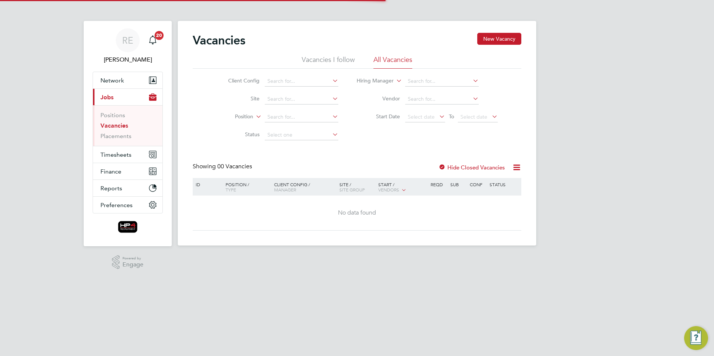  What do you see at coordinates (111, 188) in the screenshot?
I see `span: Reports` at bounding box center [111, 188].